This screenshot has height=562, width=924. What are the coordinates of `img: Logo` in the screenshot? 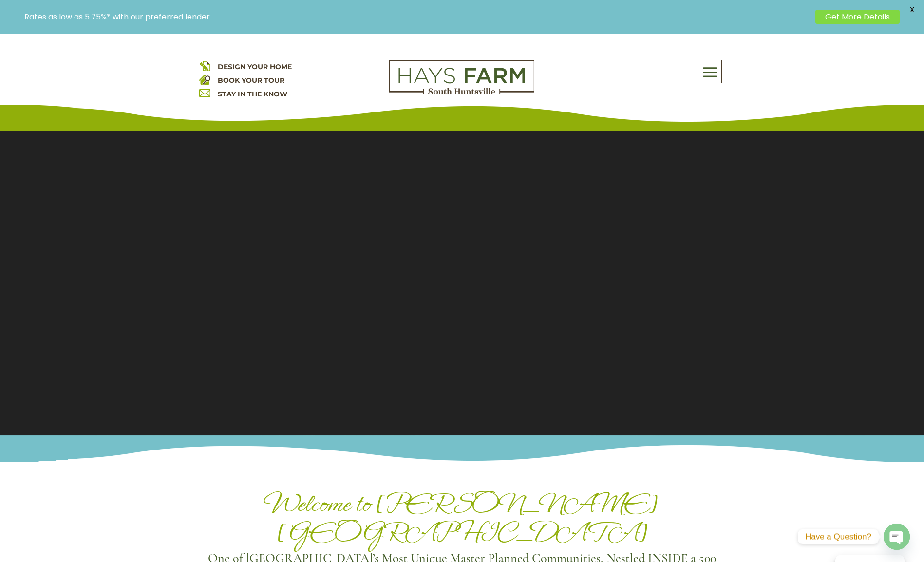 It's located at (462, 78).